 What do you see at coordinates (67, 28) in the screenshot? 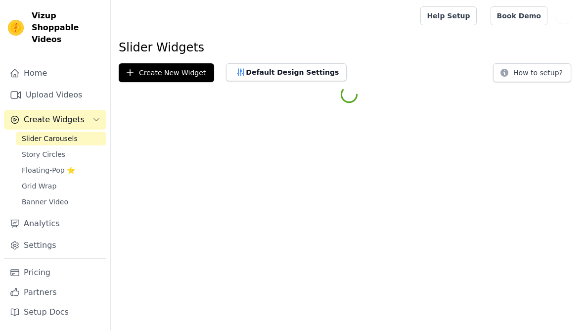
I see `span: Vizup Shoppable Videos` at bounding box center [67, 28].